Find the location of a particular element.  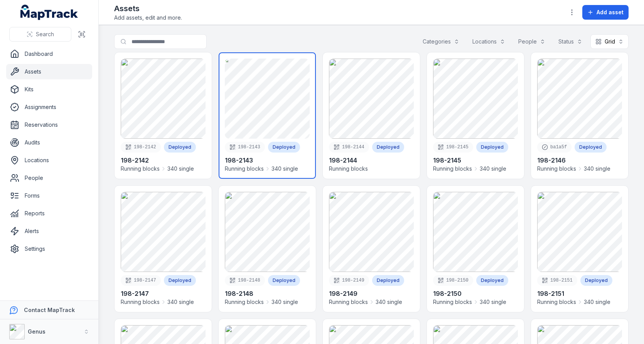

button: Status is located at coordinates (570, 41).